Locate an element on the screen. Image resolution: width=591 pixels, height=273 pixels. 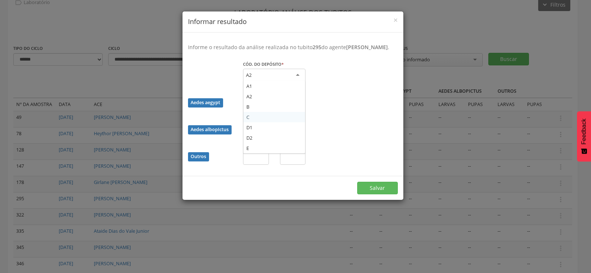
div: E is located at coordinates (274, 148).